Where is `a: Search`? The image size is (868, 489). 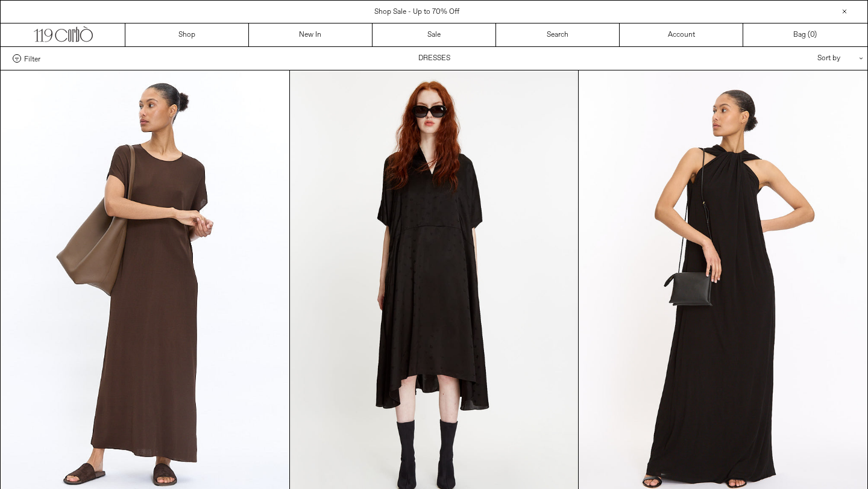
a: Search is located at coordinates (558, 35).